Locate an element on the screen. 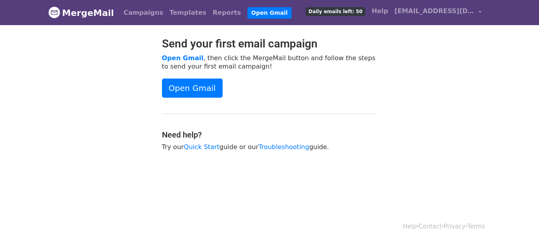 The image size is (539, 242). p: , then click the MergeMail button and follow the steps to send your first email campaign! is located at coordinates (270, 62).